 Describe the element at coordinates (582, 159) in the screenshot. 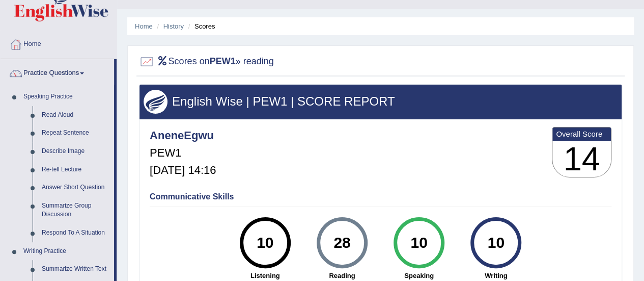

I see `h3: 14` at that location.